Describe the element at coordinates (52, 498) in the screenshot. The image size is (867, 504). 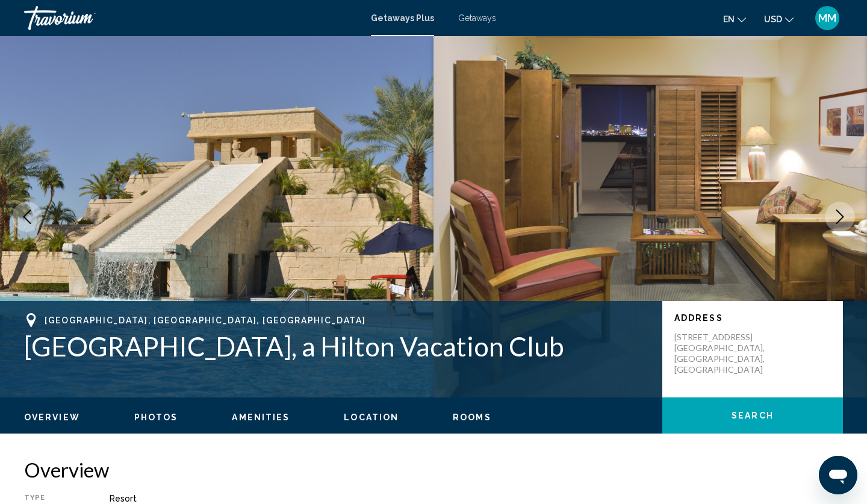
I see `div: Type` at that location.